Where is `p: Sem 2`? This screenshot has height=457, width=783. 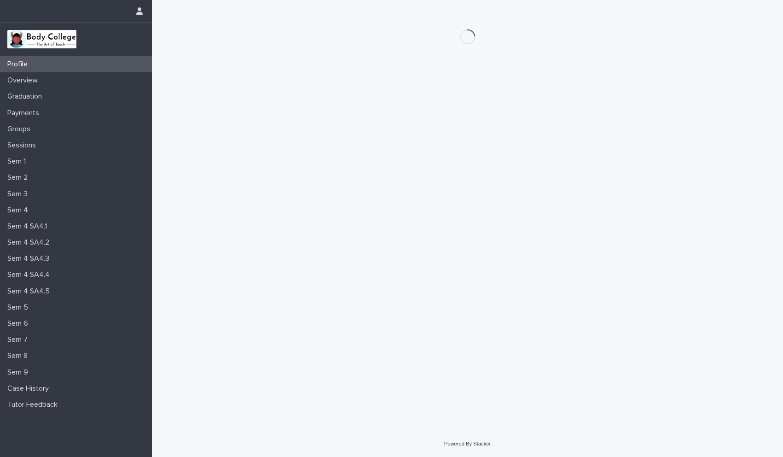 p: Sem 2 is located at coordinates (19, 177).